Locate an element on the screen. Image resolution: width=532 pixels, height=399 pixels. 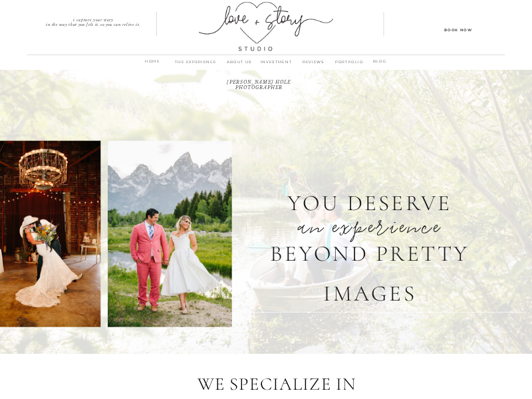
a: Book Now is located at coordinates (458, 29).